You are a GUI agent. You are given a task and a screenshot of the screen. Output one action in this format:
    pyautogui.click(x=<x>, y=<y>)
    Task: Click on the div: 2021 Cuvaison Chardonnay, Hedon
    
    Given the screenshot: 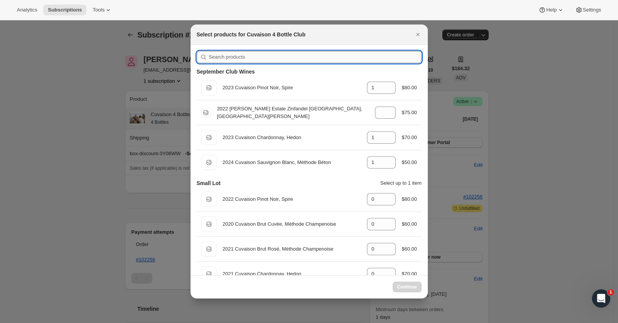 What is the action you would take?
    pyautogui.click(x=292, y=274)
    